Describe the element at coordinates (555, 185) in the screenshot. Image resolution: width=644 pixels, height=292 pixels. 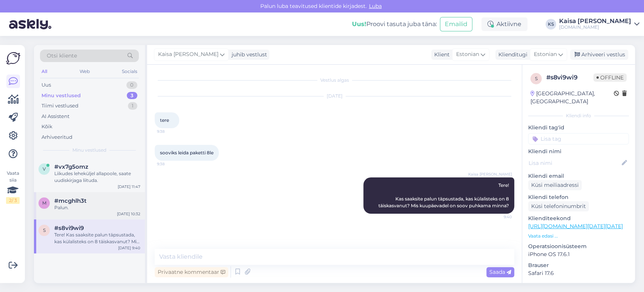
I see `div: Küsi meiliaadressi` at that location.